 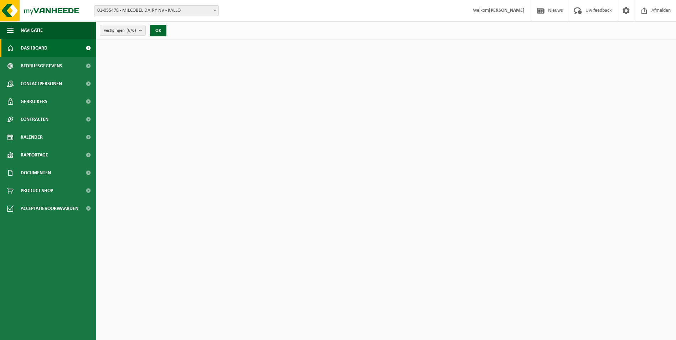 I want to click on span: Documenten, so click(x=36, y=173).